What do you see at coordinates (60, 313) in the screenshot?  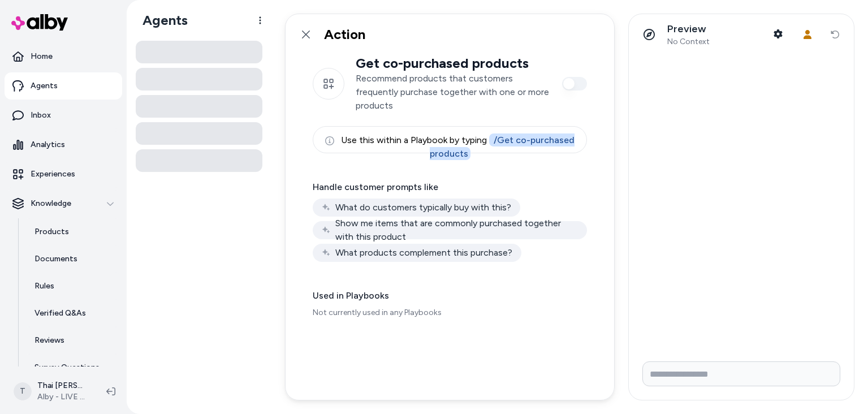 I see `p: Verified Q&As` at bounding box center [60, 313].